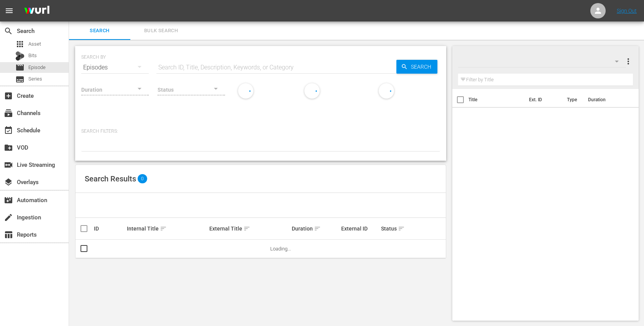 This screenshot has height=326, width=644. What do you see at coordinates (9, 218) in the screenshot?
I see `span: Ingestion` at bounding box center [9, 218].